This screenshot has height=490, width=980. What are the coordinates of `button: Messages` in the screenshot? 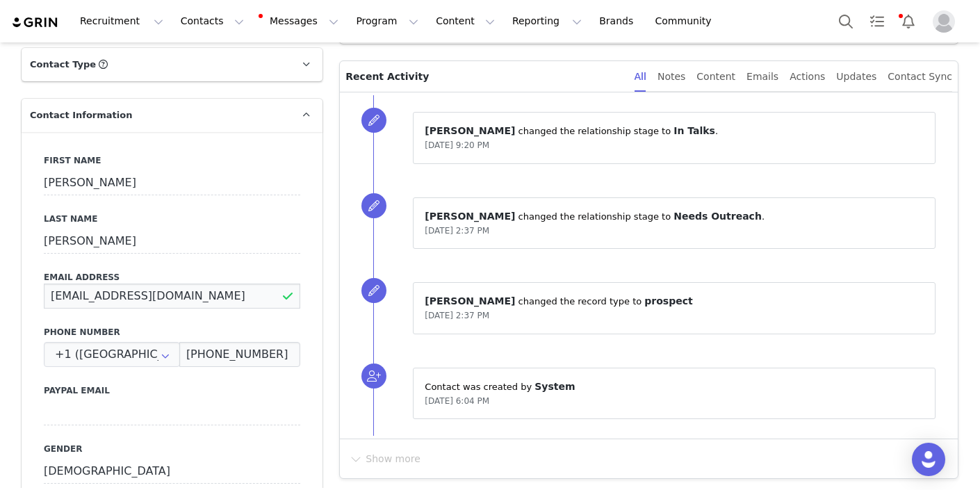 It's located at (300, 21).